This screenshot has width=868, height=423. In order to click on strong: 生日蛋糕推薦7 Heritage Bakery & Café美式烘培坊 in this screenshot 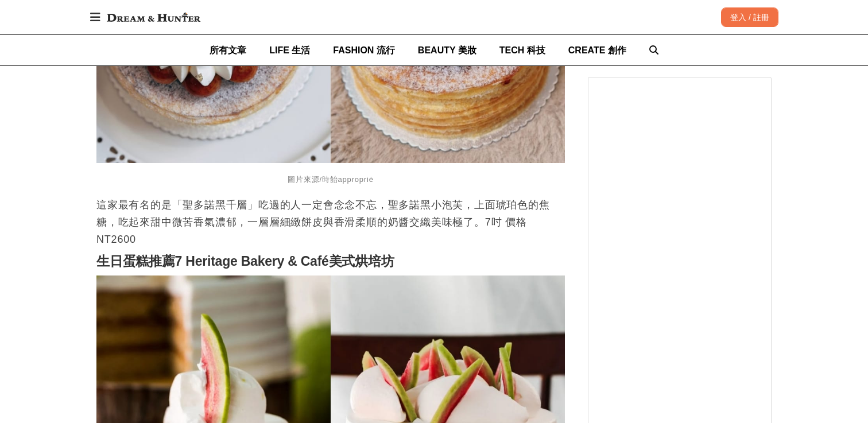, I will do `click(245, 261)`.